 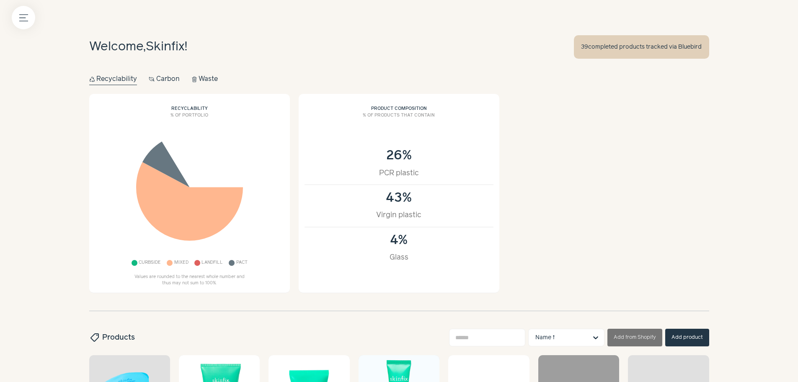 What do you see at coordinates (112, 337) in the screenshot?
I see `h2: Products` at bounding box center [112, 337].